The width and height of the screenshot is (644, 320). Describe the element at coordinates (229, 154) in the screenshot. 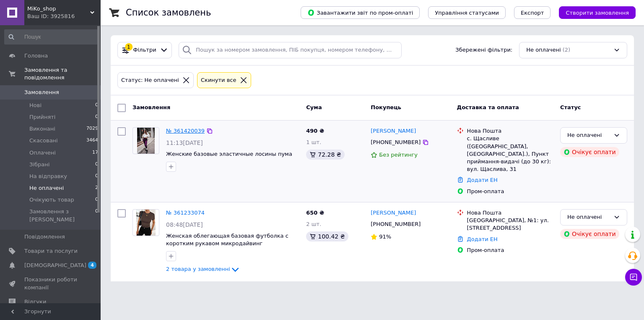

I see `span: Женские базовые эластичные лосины пума` at that location.